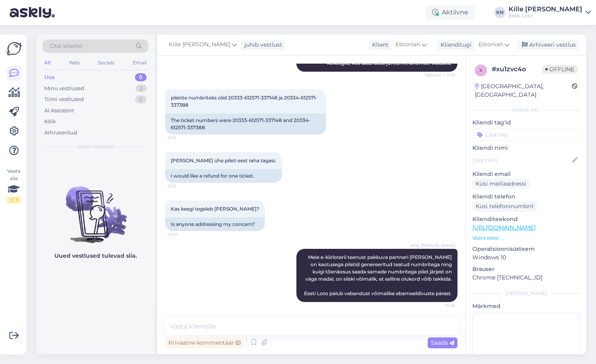 The height and width of the screenshot is (364, 596). What do you see at coordinates (454, 45) in the screenshot?
I see `div: Klienditugi` at bounding box center [454, 45].